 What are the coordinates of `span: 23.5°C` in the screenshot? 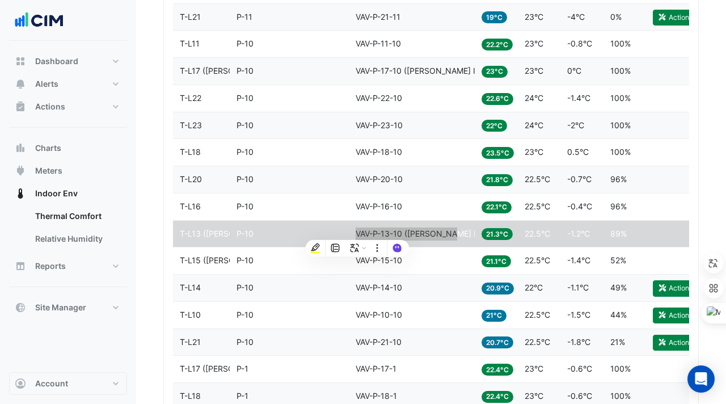 It's located at (497, 152).